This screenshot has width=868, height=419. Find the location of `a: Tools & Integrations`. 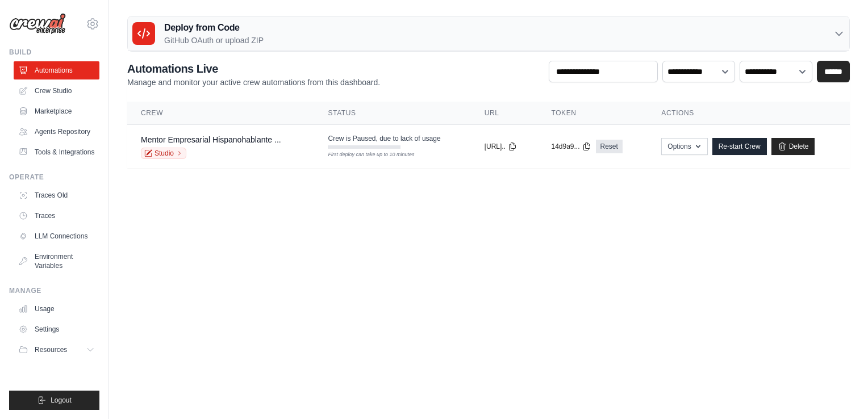

a: Tools & Integrations is located at coordinates (57, 152).